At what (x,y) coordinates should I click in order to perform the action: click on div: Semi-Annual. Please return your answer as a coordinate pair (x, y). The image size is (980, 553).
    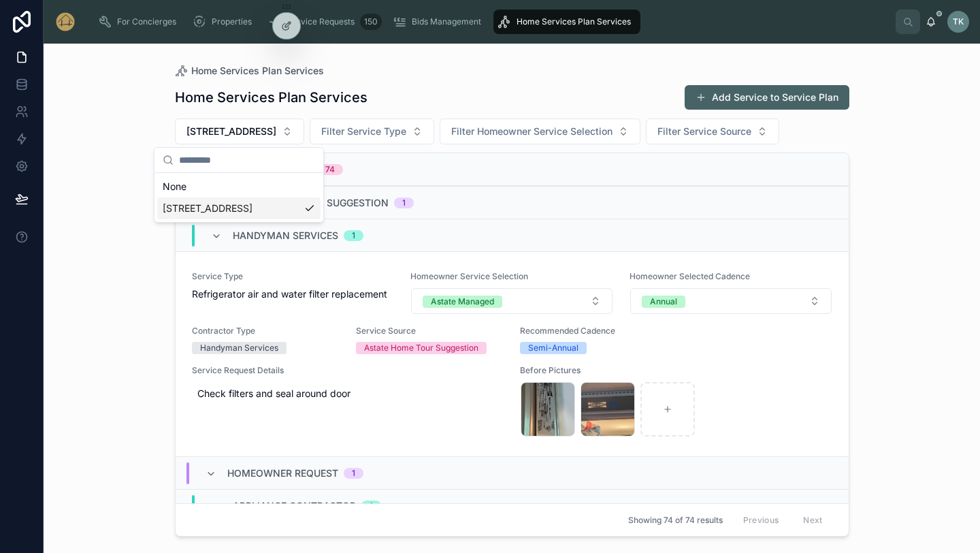
    Looking at the image, I should click on (554, 348).